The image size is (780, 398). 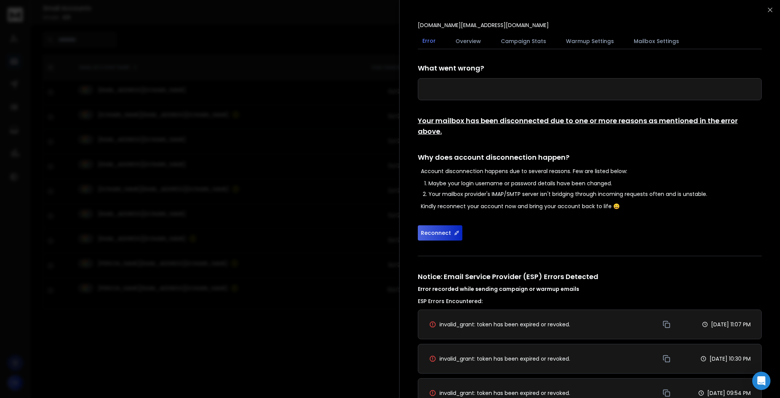 What do you see at coordinates (590, 68) in the screenshot?
I see `h1: What went wrong?` at bounding box center [590, 68].